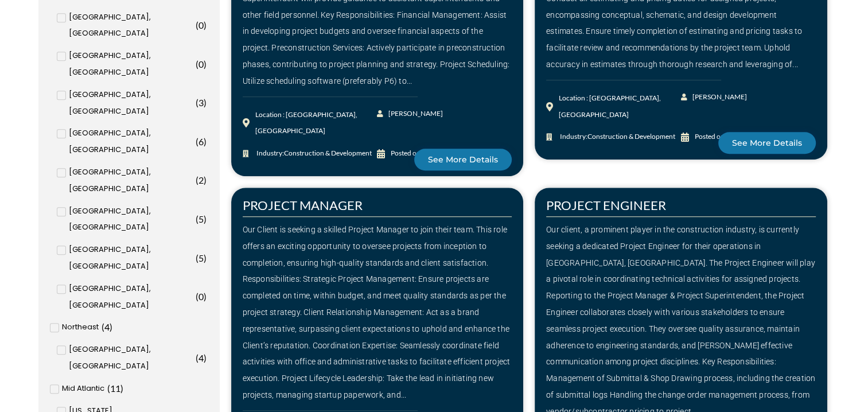 The width and height of the screenshot is (868, 412). I want to click on div: Our Client is seeking a skilled Project Manager to join their team. This role offers an exciting ..., so click(377, 312).